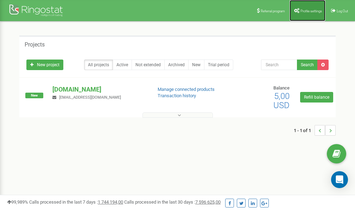  Describe the element at coordinates (177, 95) in the screenshot. I see `a: Transaction history` at that location.